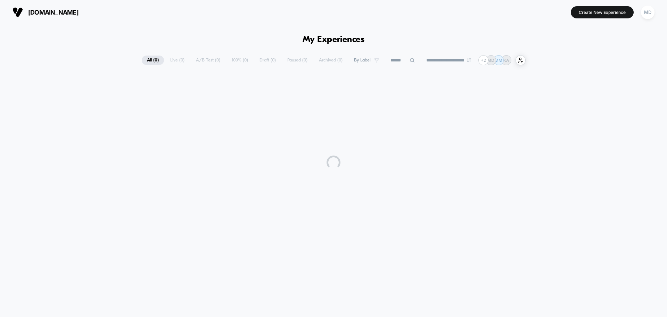  What do you see at coordinates (483, 60) in the screenshot?
I see `div: + 2` at bounding box center [483, 60].